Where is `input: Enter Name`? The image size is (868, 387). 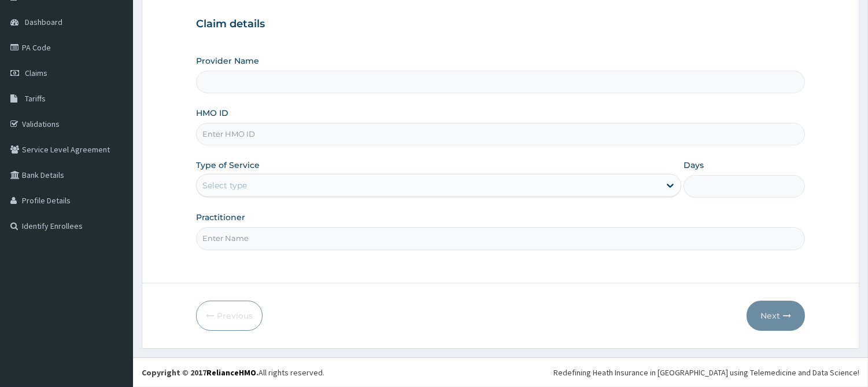
input: Enter Name is located at coordinates (500, 238).